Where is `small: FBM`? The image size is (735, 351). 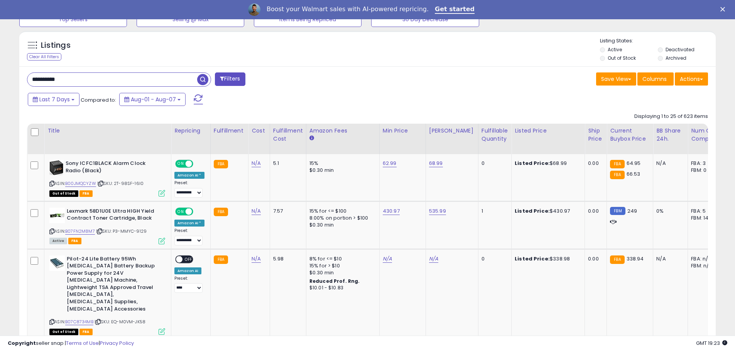 small: FBM is located at coordinates (617, 211).